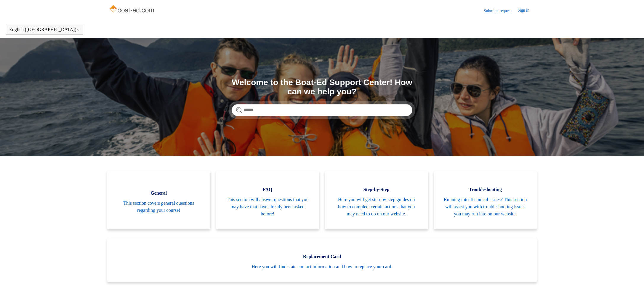 This screenshot has width=644, height=305. What do you see at coordinates (377, 189) in the screenshot?
I see `span: Step-by-Step` at bounding box center [377, 189].